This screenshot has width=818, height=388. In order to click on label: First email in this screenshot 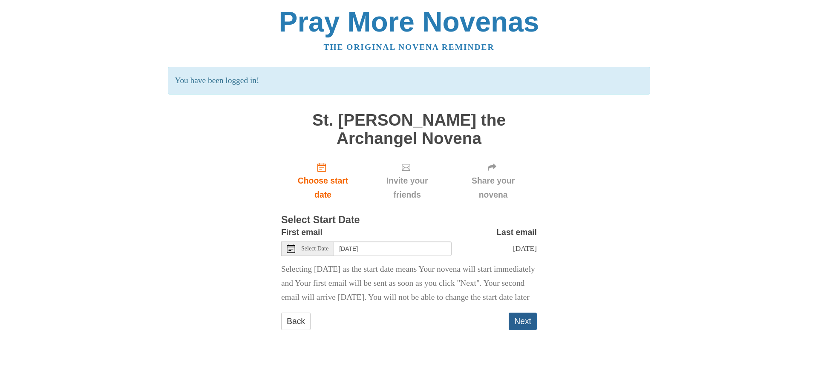, I will do `click(302, 232)`.